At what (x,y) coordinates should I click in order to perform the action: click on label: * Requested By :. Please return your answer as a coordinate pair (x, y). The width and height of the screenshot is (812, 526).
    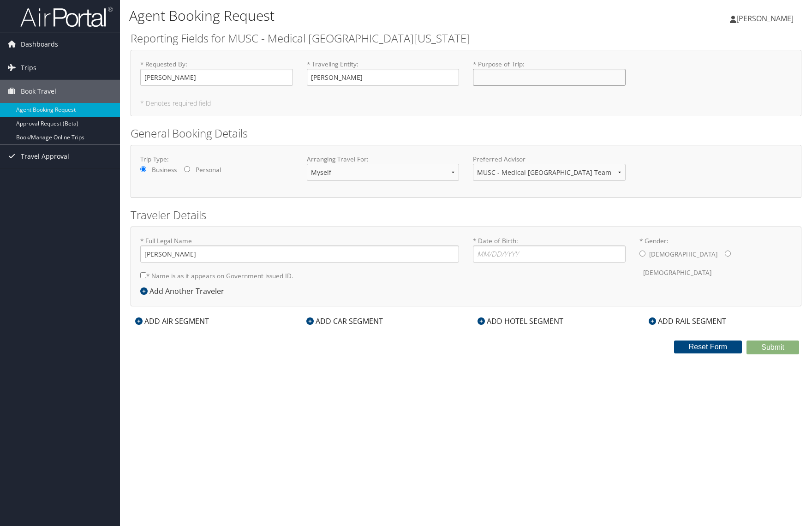
    Looking at the image, I should click on (216, 73).